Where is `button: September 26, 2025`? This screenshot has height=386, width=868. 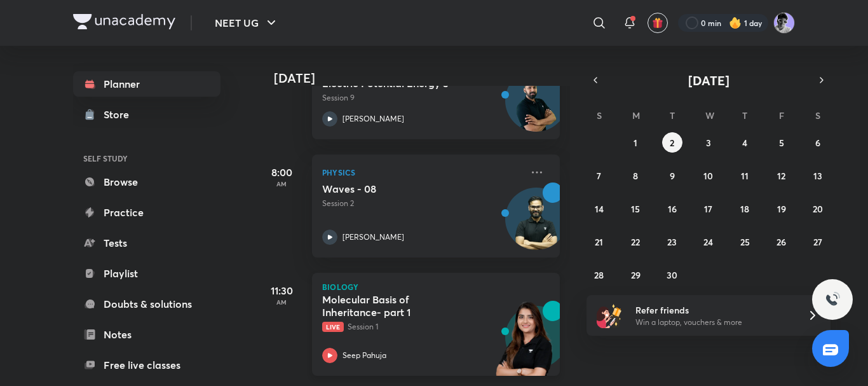 button: September 26, 2025 is located at coordinates (781, 241).